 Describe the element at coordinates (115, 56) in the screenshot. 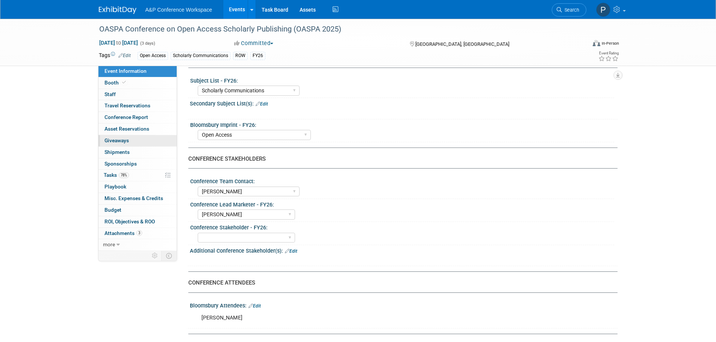

I see `td: Tags` at that location.